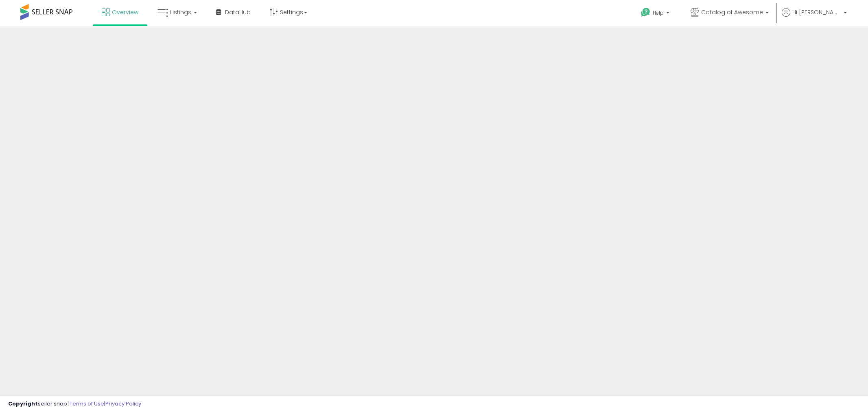 The image size is (868, 412). I want to click on span: Catalog of Awesome, so click(732, 12).